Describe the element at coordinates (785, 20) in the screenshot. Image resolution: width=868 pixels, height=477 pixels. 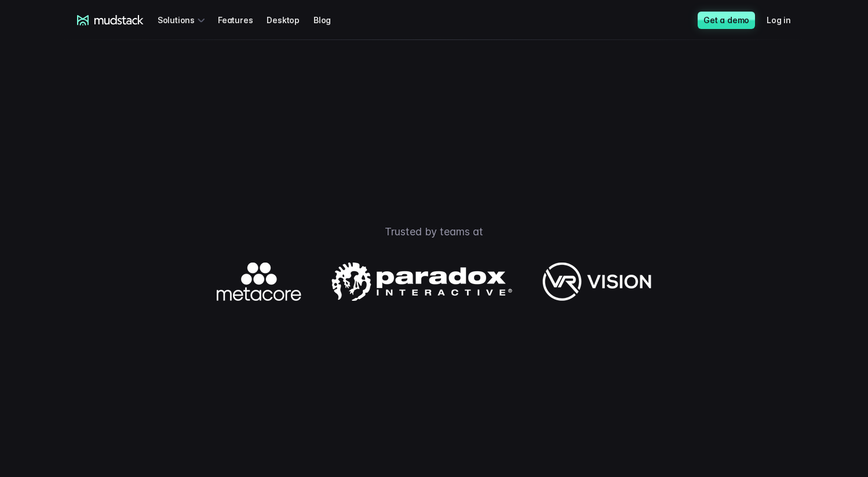
I see `a: Log in` at that location.